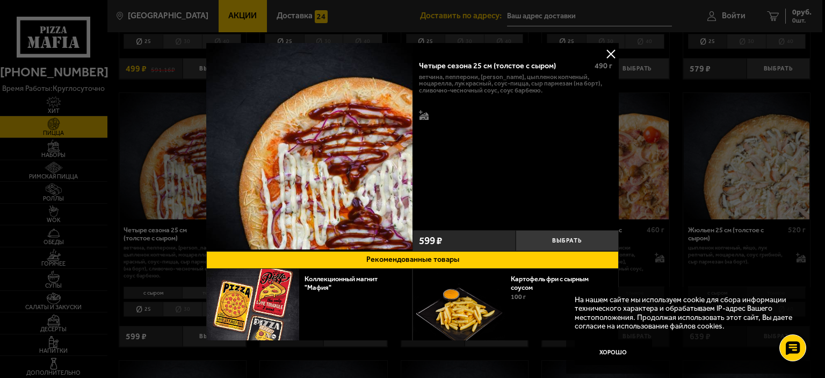  Describe the element at coordinates (603, 66) in the screenshot. I see `span: 490 г` at that location.